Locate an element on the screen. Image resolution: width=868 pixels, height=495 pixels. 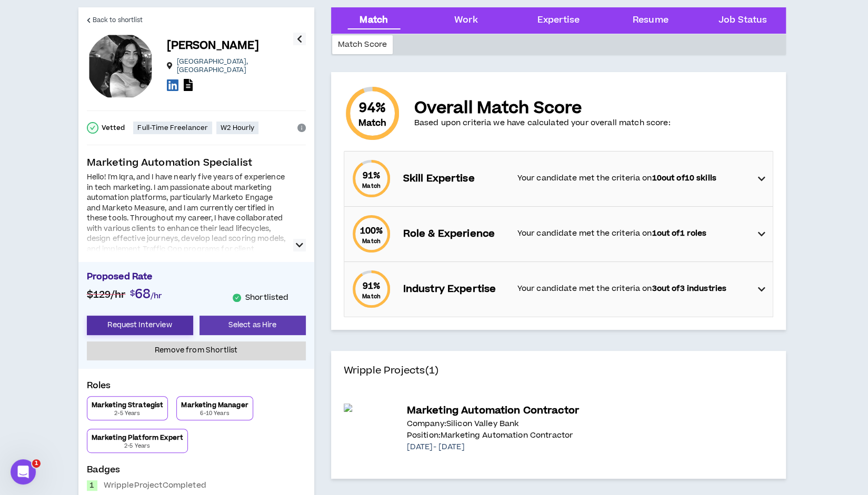
div: Expertise is located at coordinates (557, 20).